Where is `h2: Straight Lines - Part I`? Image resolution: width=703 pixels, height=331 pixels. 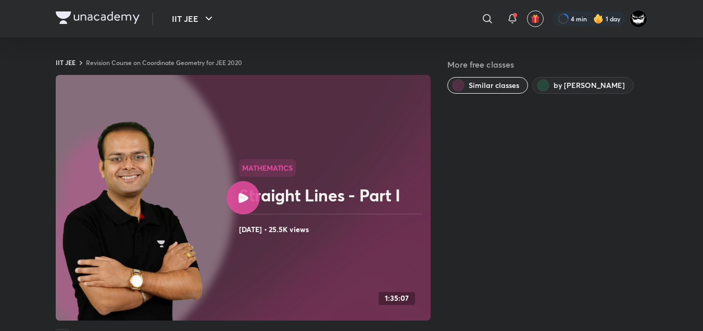 h2: Straight Lines - Part I is located at coordinates (333, 195).